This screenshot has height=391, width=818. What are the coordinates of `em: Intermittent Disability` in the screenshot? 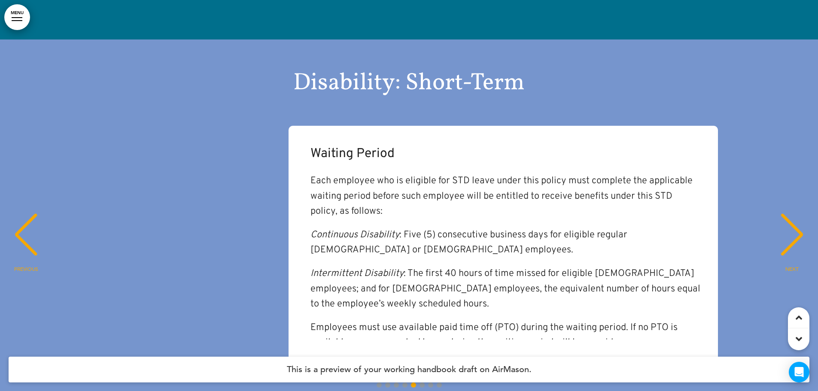 It's located at (357, 274).